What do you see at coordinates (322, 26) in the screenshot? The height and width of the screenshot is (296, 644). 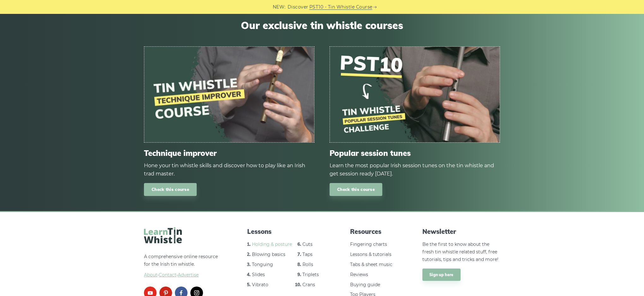 I see `span: Our exclusive tin whistle courses` at bounding box center [322, 26].